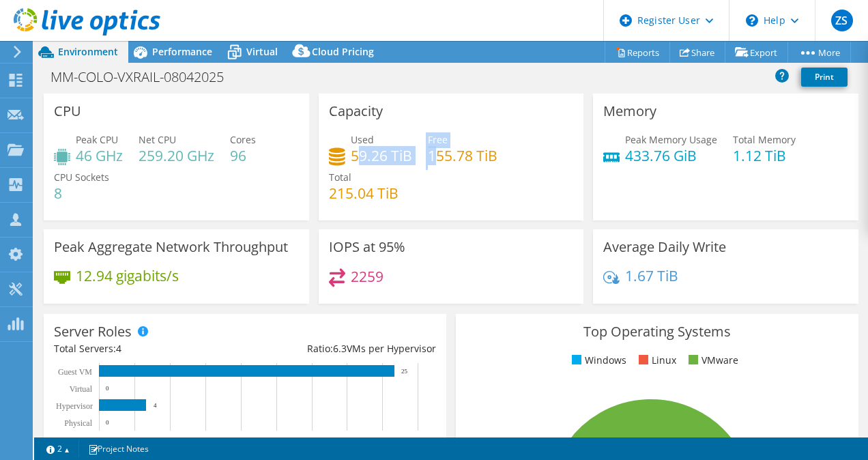 The width and height of the screenshot is (868, 460). What do you see at coordinates (157, 139) in the screenshot?
I see `span: Net CPU` at bounding box center [157, 139].